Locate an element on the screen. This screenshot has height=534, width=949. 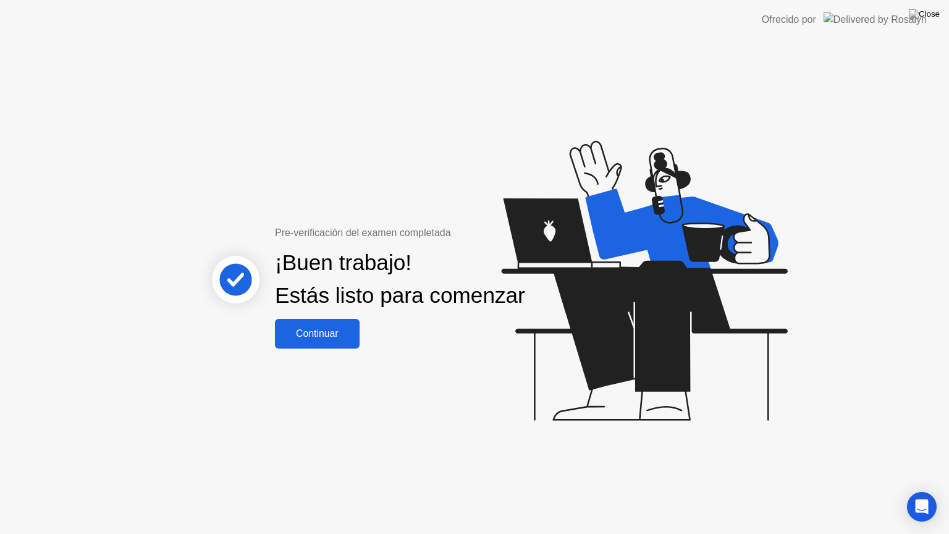
div: Ofrecido por is located at coordinates (789, 20).